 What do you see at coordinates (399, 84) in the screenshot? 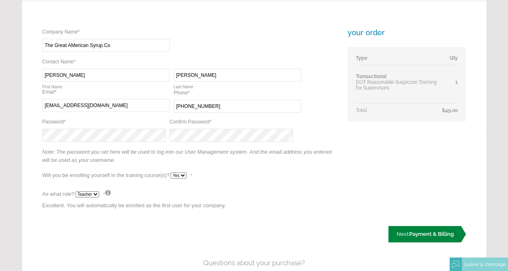
I see `td: DOT Reasonable Suspicion Training for Supervisors` at bounding box center [399, 84].